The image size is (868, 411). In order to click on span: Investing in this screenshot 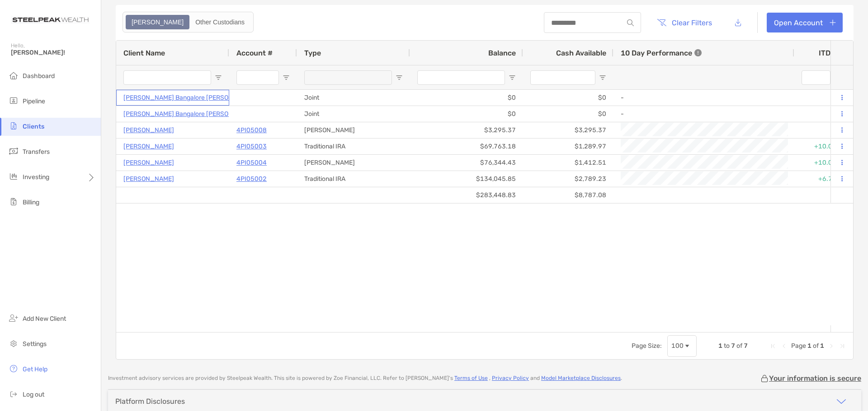, I will do `click(36, 177)`.